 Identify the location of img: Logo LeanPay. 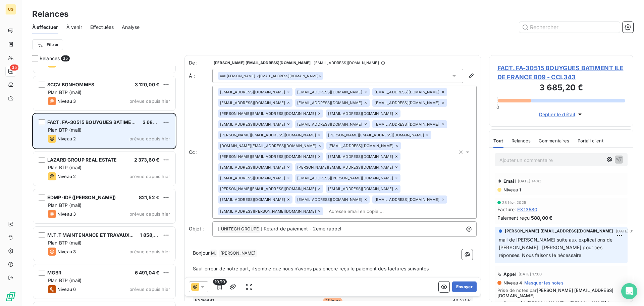
(11, 297).